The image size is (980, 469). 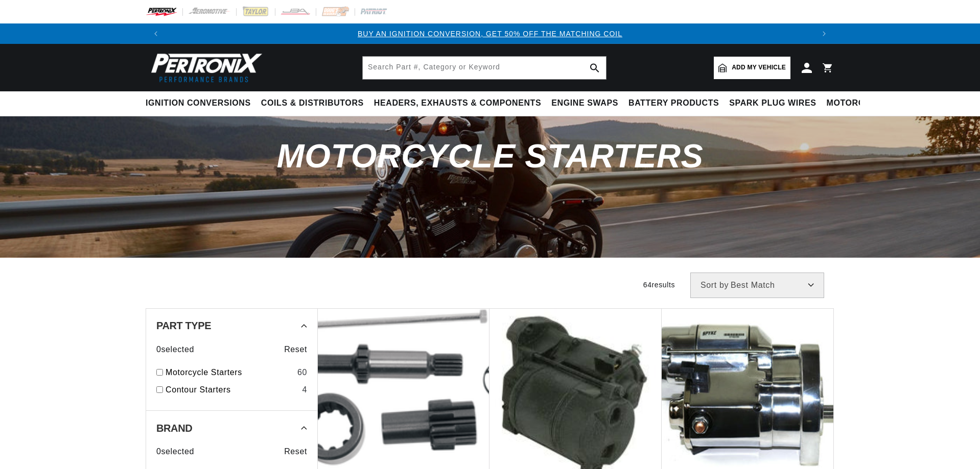 I want to click on summary: Engine Swaps, so click(x=584, y=103).